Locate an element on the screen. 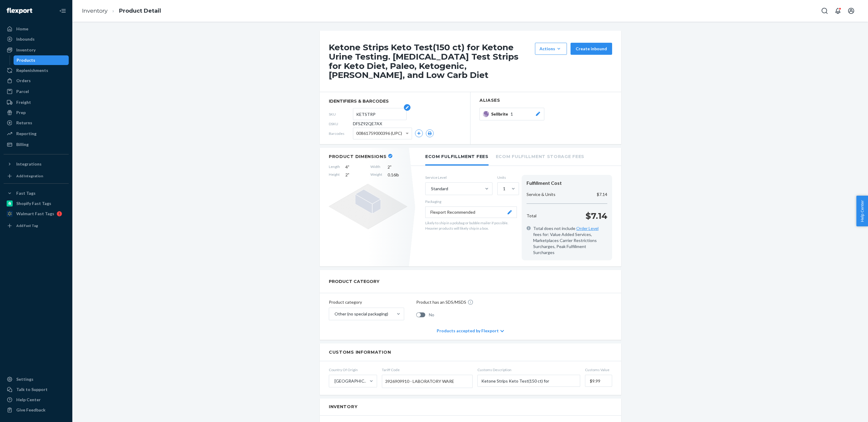 This screenshot has height=422, width=868. div: Reporting is located at coordinates (26, 133).